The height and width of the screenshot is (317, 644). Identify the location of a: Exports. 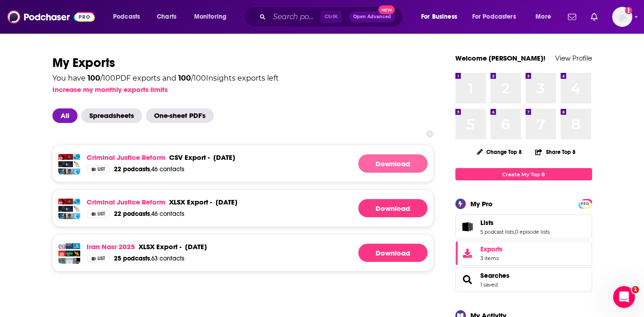
(524, 253).